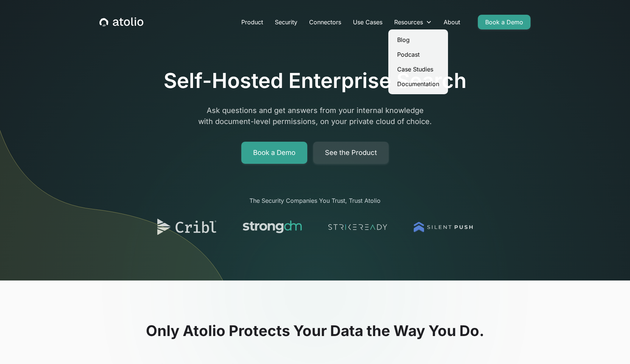 The width and height of the screenshot is (630, 364). Describe the element at coordinates (121, 22) in the screenshot. I see `a: home` at that location.